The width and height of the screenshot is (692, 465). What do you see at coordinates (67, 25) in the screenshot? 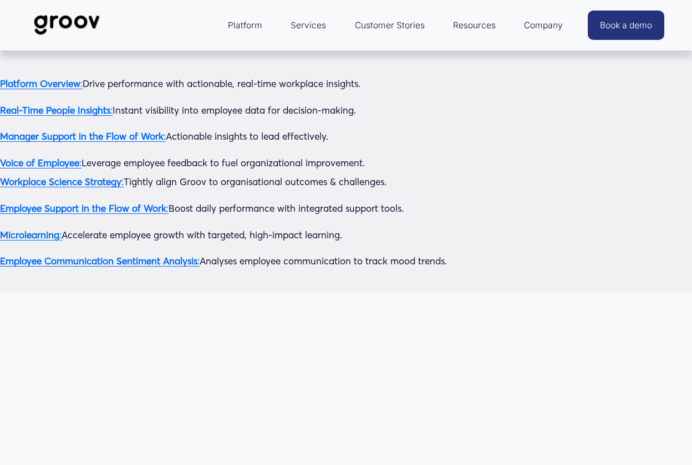
I see `img: Groov | Workplace Science Platform | Unlock Performance | Drive Results` at bounding box center [67, 25].